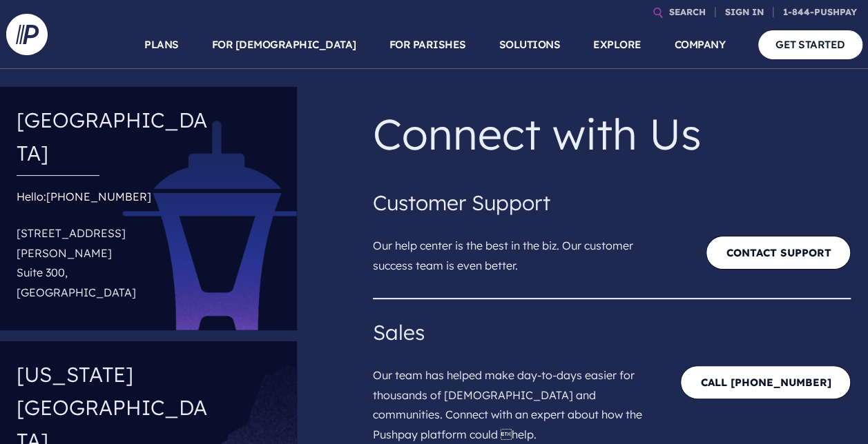  Describe the element at coordinates (809, 44) in the screenshot. I see `a: GET STARTED` at that location.